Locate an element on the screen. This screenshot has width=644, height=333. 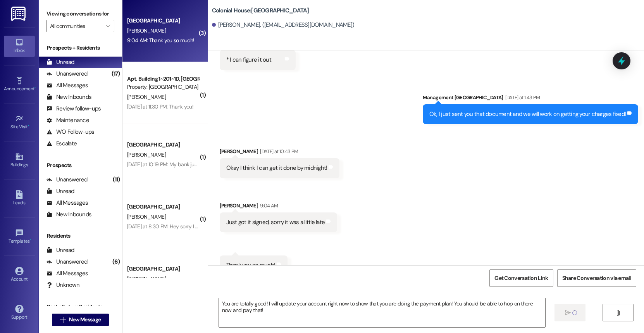
div: 9:04 AM: Thank you so much! is located at coordinates (161, 40).